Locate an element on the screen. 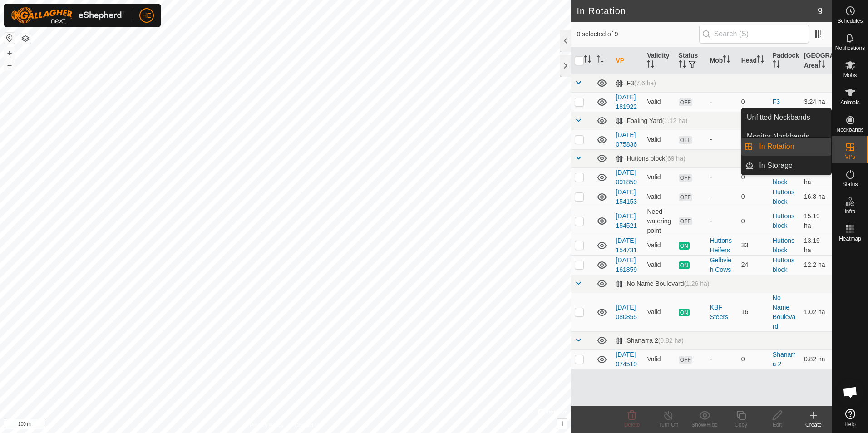 The image size is (868, 433). span: HE is located at coordinates (146, 16).